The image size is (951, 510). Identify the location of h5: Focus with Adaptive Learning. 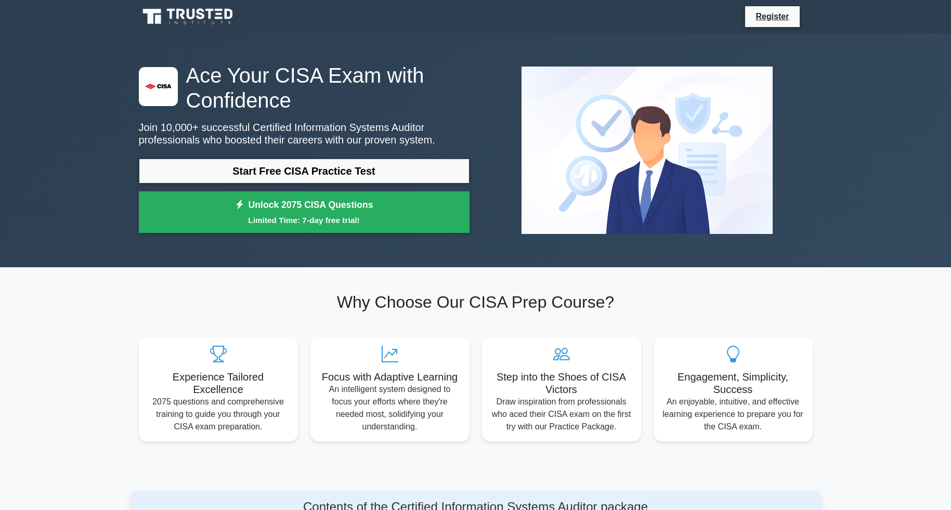
(390, 377).